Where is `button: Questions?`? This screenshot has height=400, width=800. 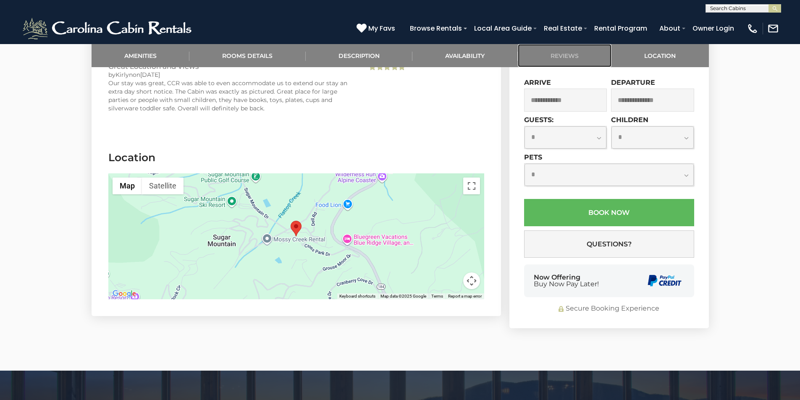 button: Questions? is located at coordinates (609, 244).